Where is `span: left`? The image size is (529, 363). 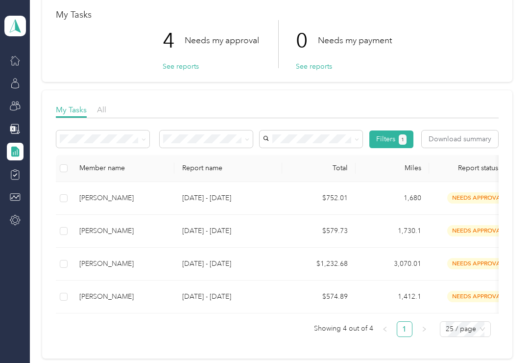
span: left is located at coordinates (385, 329).